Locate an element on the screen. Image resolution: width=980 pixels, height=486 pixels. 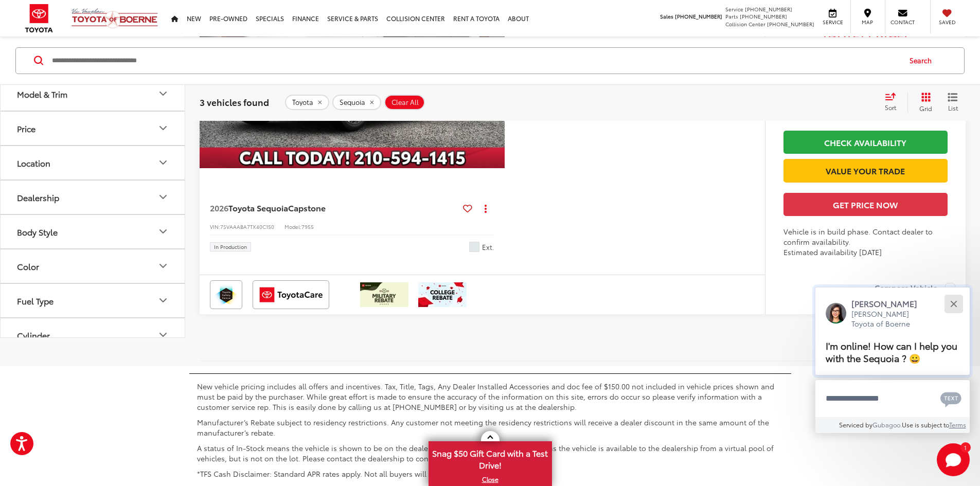
button: Actions is located at coordinates (485, 208).